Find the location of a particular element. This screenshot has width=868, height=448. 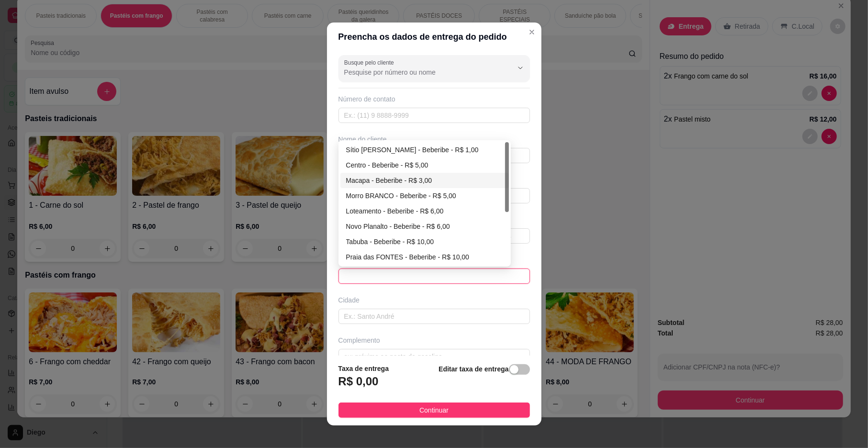

div: Tabuba - Beberibe - R$ 10,00 is located at coordinates (425, 242).